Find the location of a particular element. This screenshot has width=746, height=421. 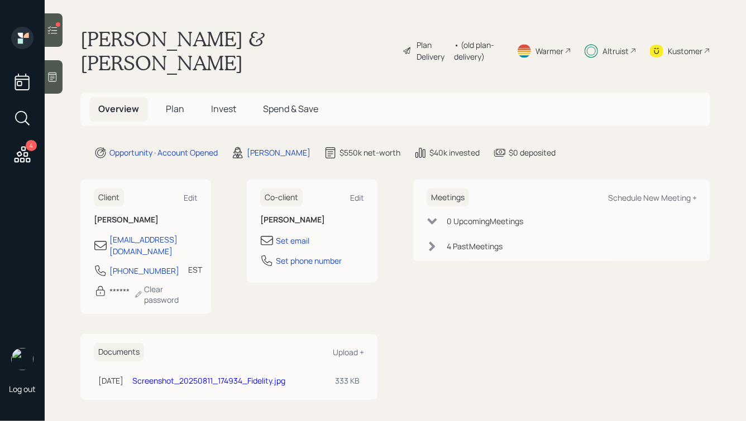

div: • (old plan-delivery) is located at coordinates (478, 51).